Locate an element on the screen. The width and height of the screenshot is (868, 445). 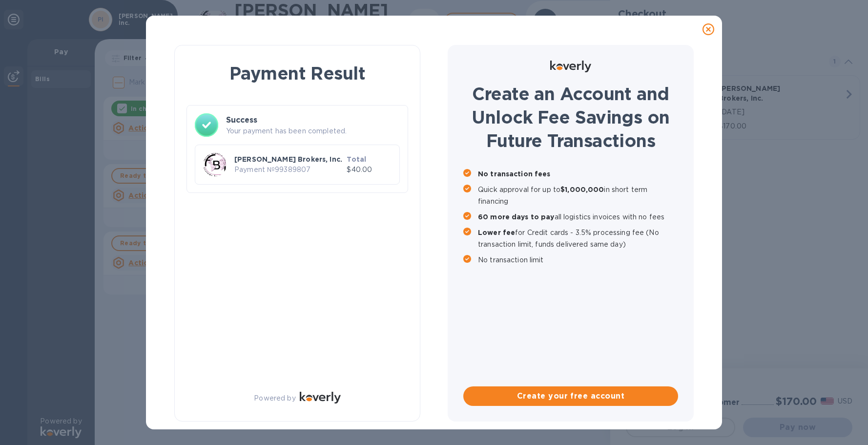
b: 60 more days to pay is located at coordinates (516, 217).